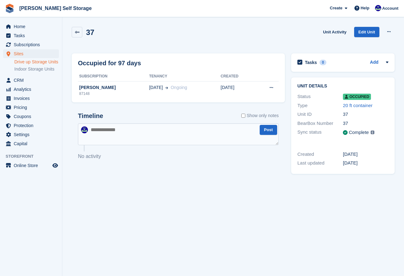 This screenshot has width=404, height=276. What do you see at coordinates (320, 96) in the screenshot?
I see `div: Status` at bounding box center [320, 96].